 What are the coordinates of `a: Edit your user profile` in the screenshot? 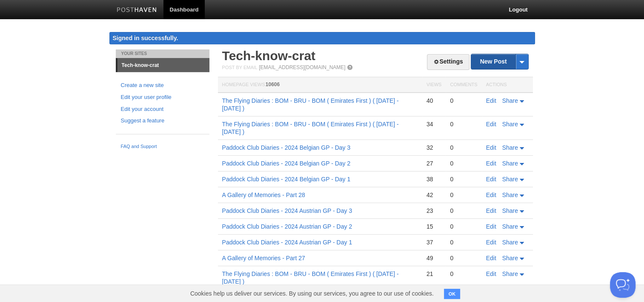 It's located at (163, 97).